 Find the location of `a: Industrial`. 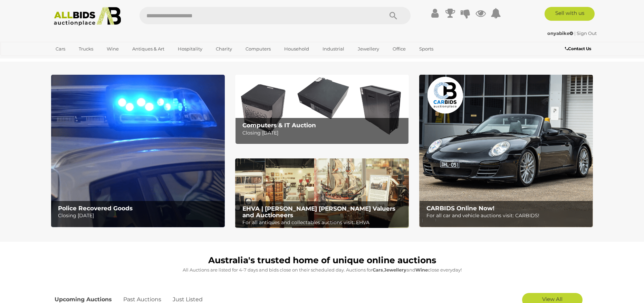

a: Industrial is located at coordinates (333, 49).